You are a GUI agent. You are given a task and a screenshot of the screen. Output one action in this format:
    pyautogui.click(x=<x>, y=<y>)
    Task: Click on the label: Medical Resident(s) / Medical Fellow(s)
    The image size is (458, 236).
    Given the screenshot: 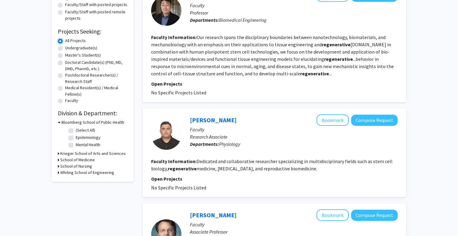 What is the action you would take?
    pyautogui.click(x=96, y=91)
    